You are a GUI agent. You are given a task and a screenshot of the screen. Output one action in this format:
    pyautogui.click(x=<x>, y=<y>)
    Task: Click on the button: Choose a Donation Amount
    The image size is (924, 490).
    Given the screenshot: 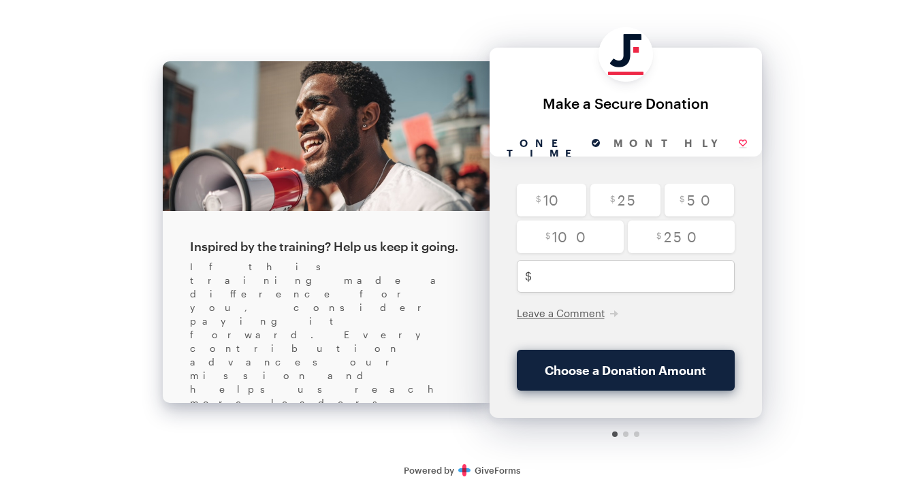 What is the action you would take?
    pyautogui.click(x=626, y=370)
    